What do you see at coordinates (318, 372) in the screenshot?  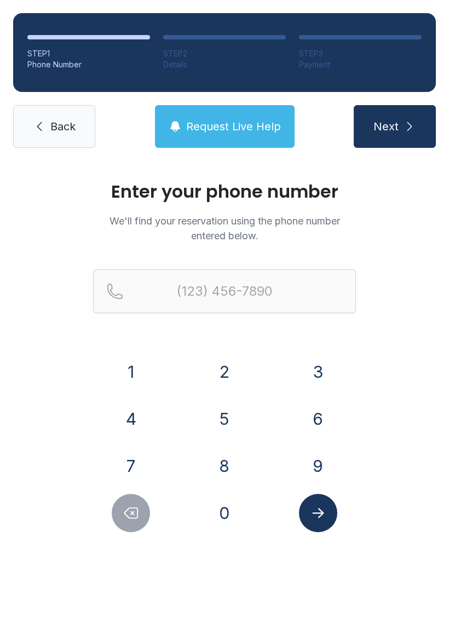 I see `button: 3` at bounding box center [318, 372].